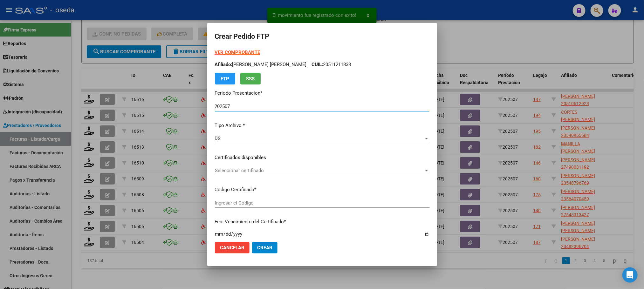  Describe the element at coordinates (265, 248) in the screenshot. I see `button: Crear` at that location.